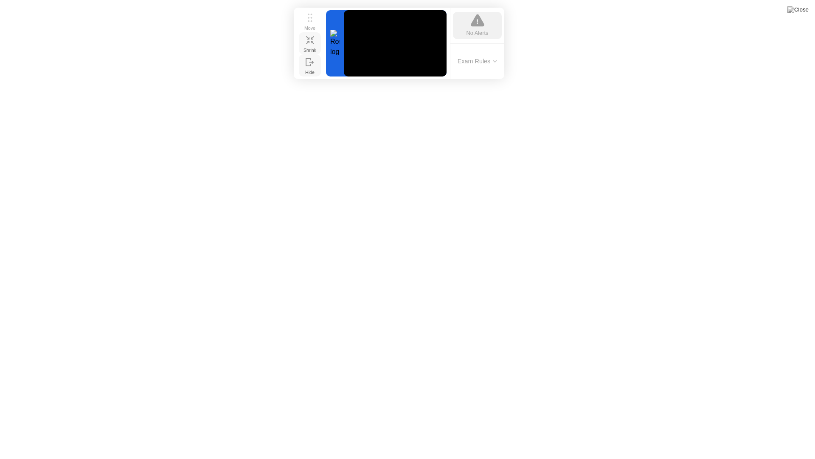 This screenshot has height=459, width=815. I want to click on div: Shrink, so click(310, 50).